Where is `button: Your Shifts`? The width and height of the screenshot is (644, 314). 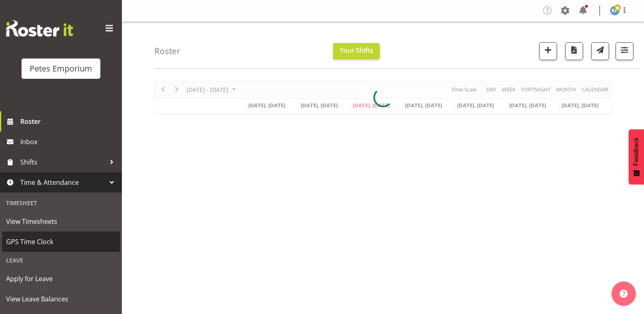 button: Your Shifts is located at coordinates (356, 51).